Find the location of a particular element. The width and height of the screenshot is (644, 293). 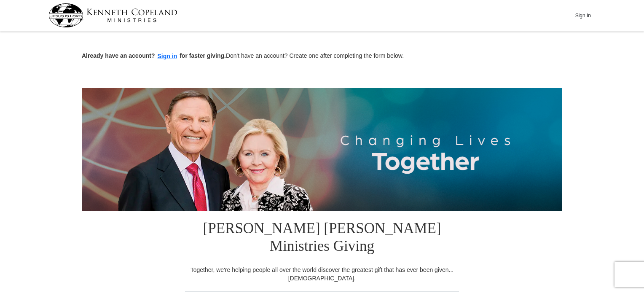

button: Sign In is located at coordinates (583, 15).